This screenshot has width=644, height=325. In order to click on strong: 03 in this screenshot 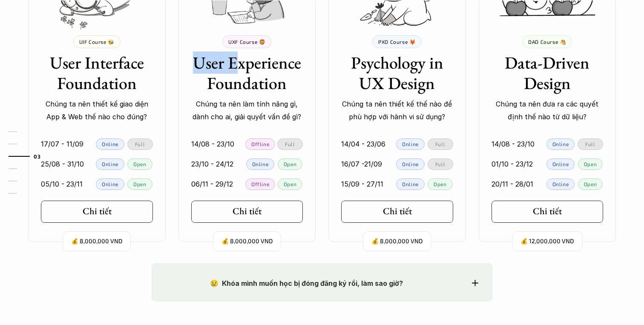, I will do `click(37, 156)`.